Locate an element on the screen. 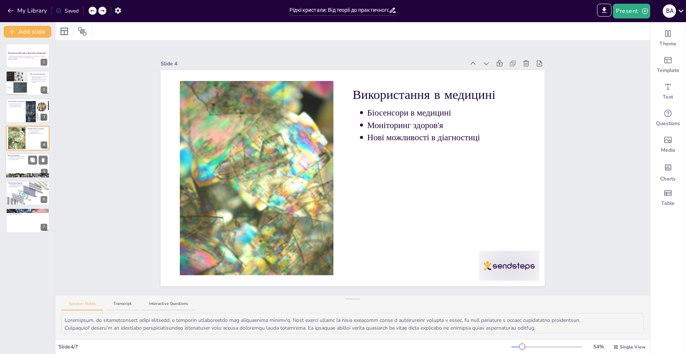 The image size is (686, 354). p: Використання в оптичних приладах is located at coordinates (28, 156).